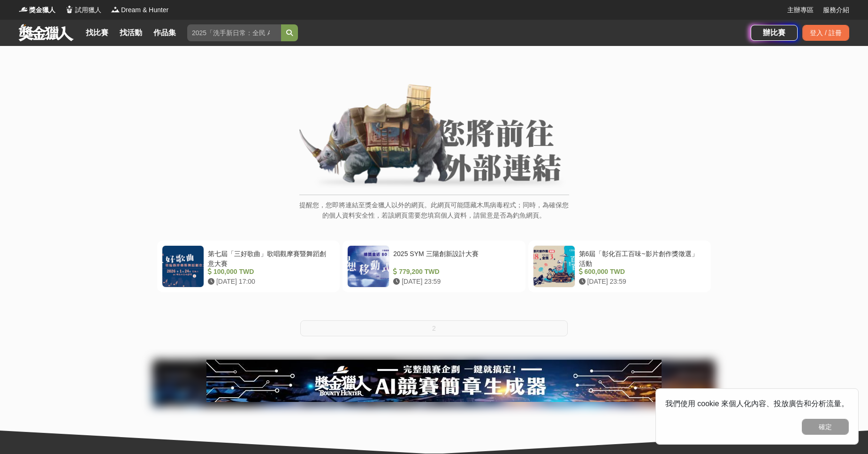 This screenshot has width=868, height=454. I want to click on div: 登入 / 註冊, so click(826, 32).